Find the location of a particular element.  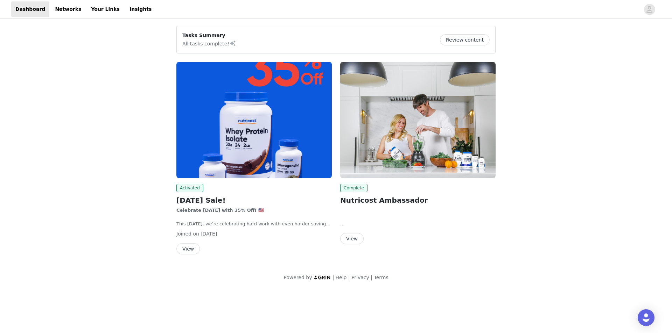

span: Activated is located at coordinates (190, 188).